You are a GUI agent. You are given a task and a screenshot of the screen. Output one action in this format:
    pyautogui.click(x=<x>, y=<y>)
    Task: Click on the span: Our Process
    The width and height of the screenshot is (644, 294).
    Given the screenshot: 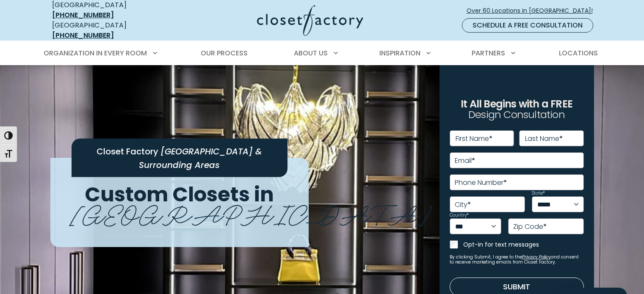 What is the action you would take?
    pyautogui.click(x=224, y=53)
    